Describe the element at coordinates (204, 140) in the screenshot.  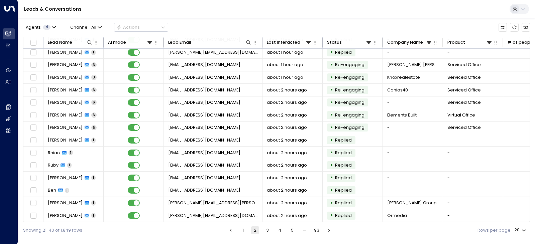
I see `span: marco.cornelli@macegroup.com` at that location.